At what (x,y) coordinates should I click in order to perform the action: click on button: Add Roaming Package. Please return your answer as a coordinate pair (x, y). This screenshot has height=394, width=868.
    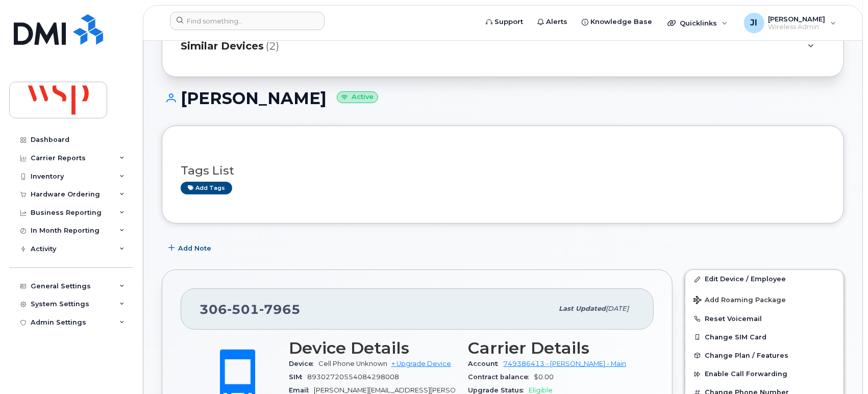
    Looking at the image, I should click on (765, 299).